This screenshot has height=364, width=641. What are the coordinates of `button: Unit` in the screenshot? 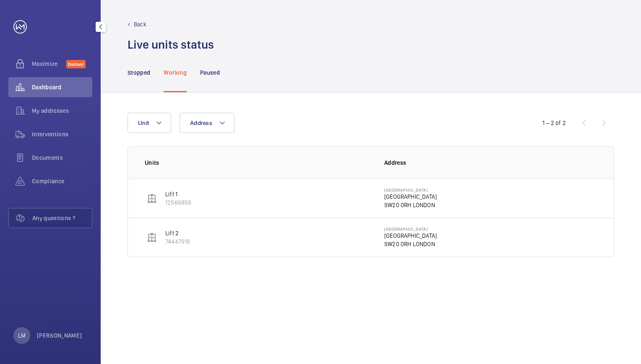 It's located at (150, 123).